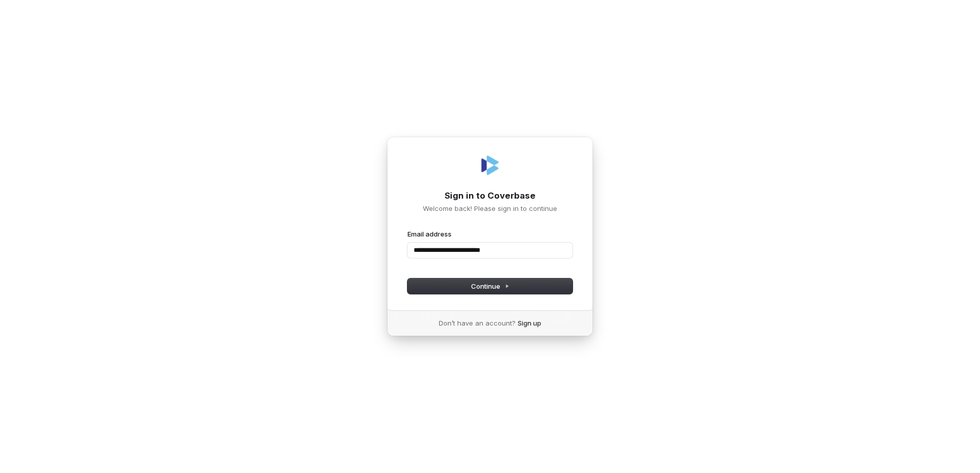 The height and width of the screenshot is (473, 980). What do you see at coordinates (490, 286) in the screenshot?
I see `button: Continue` at bounding box center [490, 286].